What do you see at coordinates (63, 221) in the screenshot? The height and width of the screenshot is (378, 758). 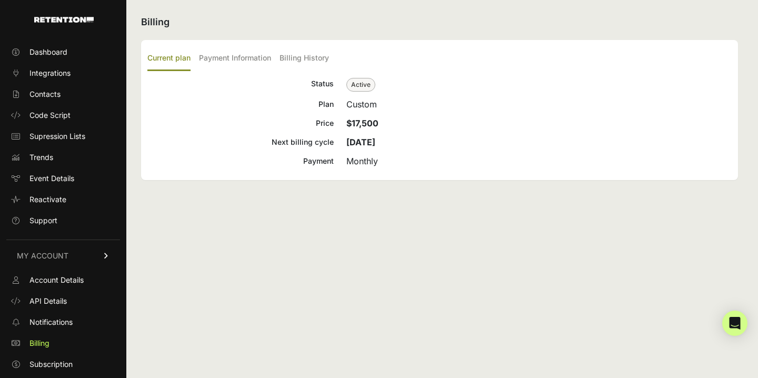 I see `a: Support` at bounding box center [63, 221].